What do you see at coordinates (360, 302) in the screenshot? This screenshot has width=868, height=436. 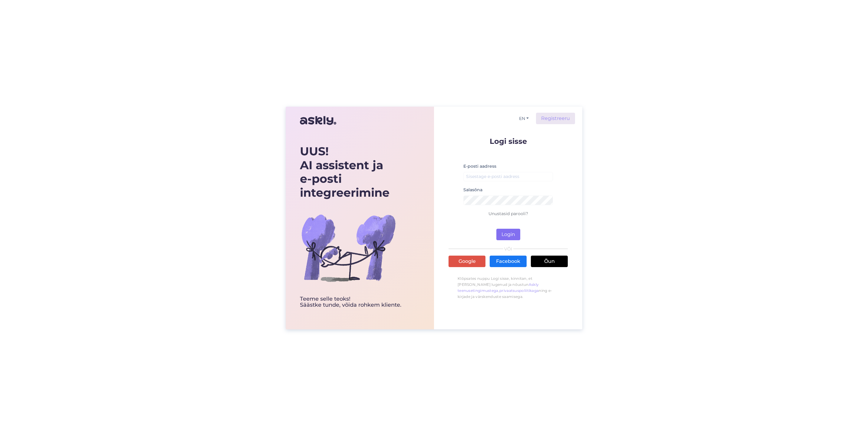 I see `div: Teeme selle teoks! Säästke tunde, võida rohkem kliente.` at bounding box center [360, 302].